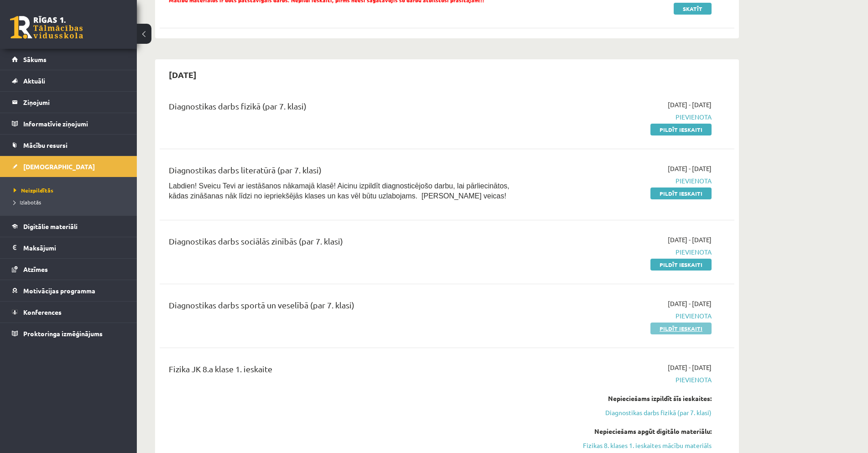 Image resolution: width=868 pixels, height=453 pixels. I want to click on a: Mācību resursi, so click(69, 145).